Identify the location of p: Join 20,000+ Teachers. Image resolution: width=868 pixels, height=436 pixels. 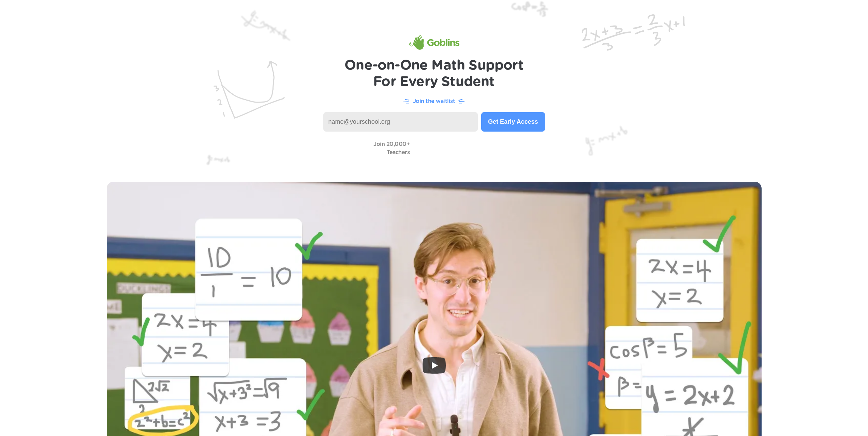
(391, 148).